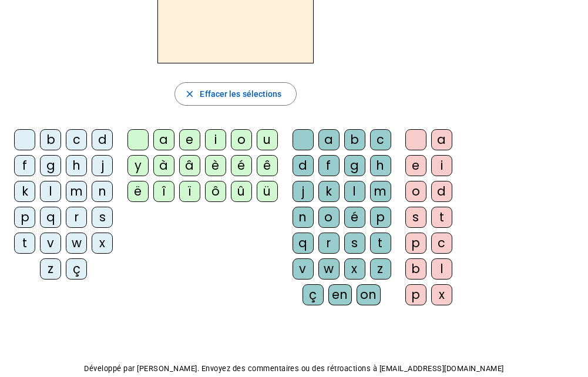 This screenshot has height=377, width=588. I want to click on mat-icon: close, so click(189, 94).